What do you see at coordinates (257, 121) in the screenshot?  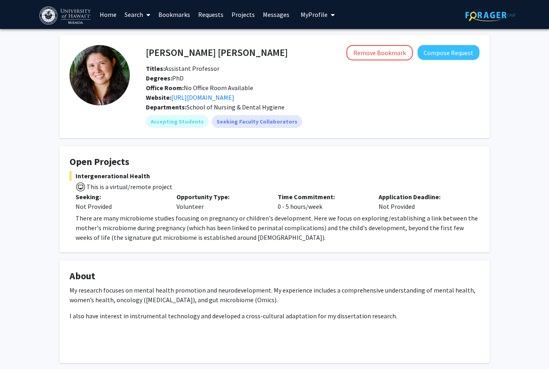 I see `mat-chip: Seeking Faculty Collaborators` at bounding box center [257, 121].